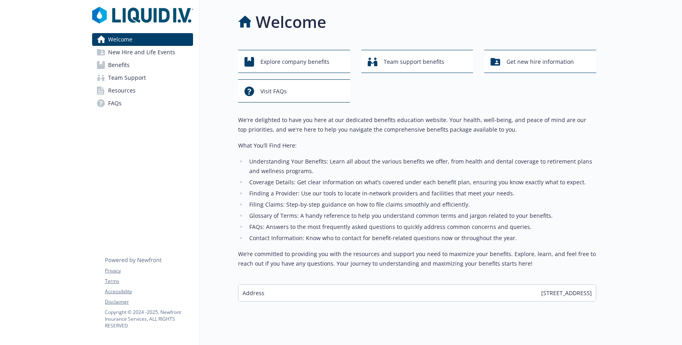 This screenshot has width=682, height=345. I want to click on span: Visit FAQs, so click(274, 91).